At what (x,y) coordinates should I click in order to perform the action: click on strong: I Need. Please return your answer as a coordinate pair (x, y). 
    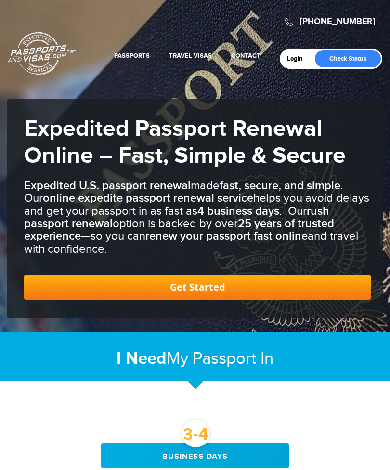
    Looking at the image, I should click on (141, 358).